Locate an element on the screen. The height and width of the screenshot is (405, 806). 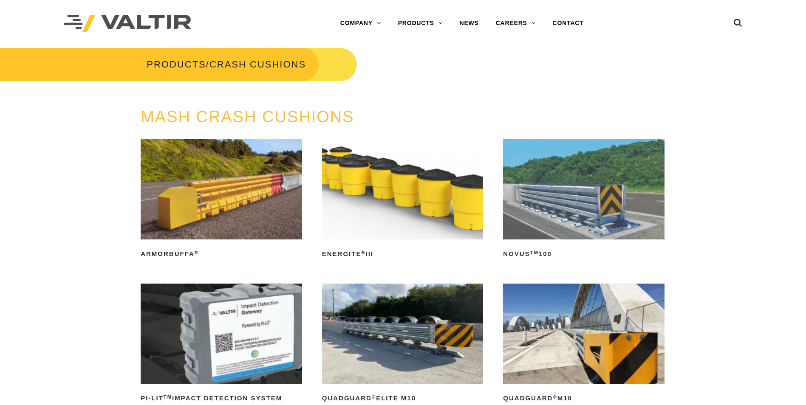
a: CONTACT is located at coordinates (568, 23).